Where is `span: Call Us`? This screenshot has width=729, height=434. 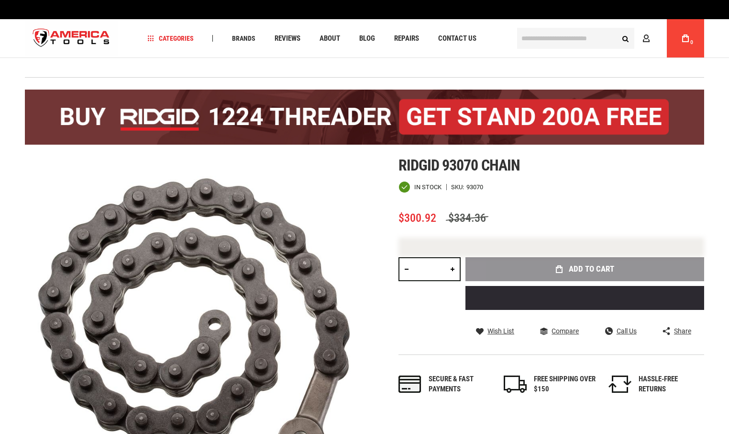 span: Call Us is located at coordinates (627, 331).